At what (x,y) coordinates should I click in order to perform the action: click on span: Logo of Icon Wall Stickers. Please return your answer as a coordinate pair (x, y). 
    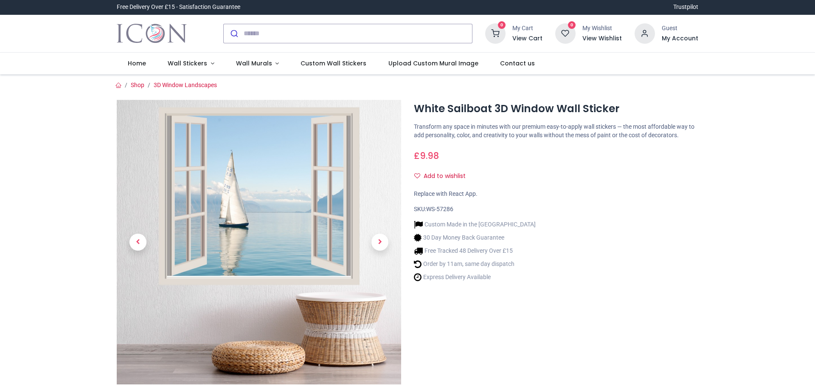
    Looking at the image, I should click on (152, 34).